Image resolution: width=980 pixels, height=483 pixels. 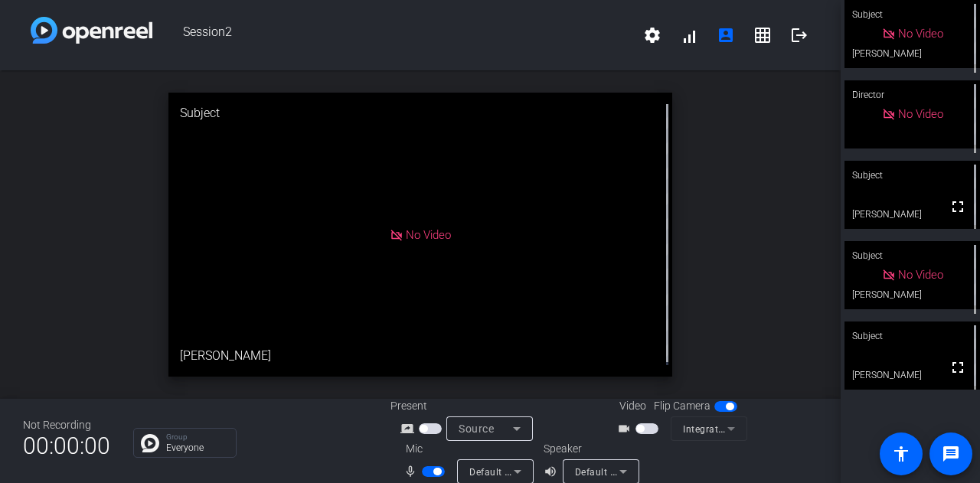 What do you see at coordinates (682, 406) in the screenshot?
I see `span: Flip Camera` at bounding box center [682, 406].